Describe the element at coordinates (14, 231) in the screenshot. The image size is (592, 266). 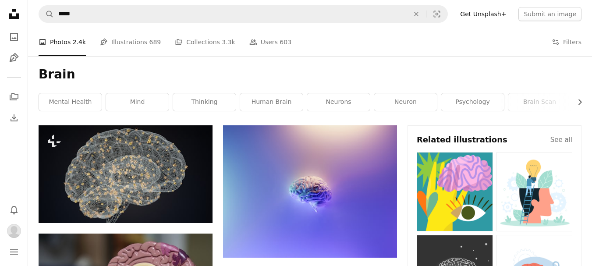
I see `button: Profile` at that location.